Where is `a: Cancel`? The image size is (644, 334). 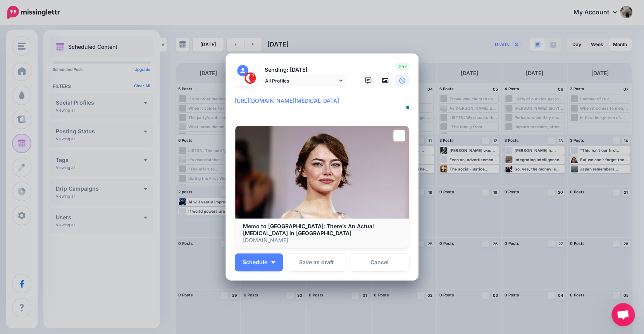
a: Cancel is located at coordinates (380, 262).